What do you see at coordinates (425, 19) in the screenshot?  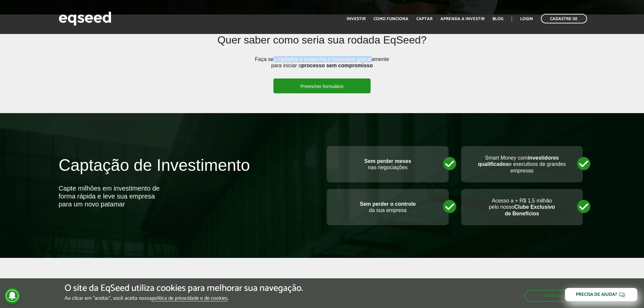 I see `a: Captar` at bounding box center [425, 19].